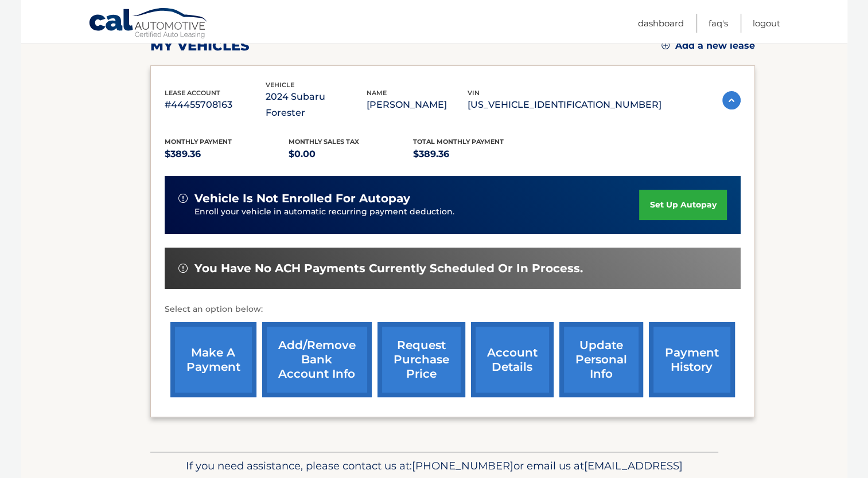  Describe the element at coordinates (317, 105) in the screenshot. I see `p: 2024 Subaru Forester` at that location.